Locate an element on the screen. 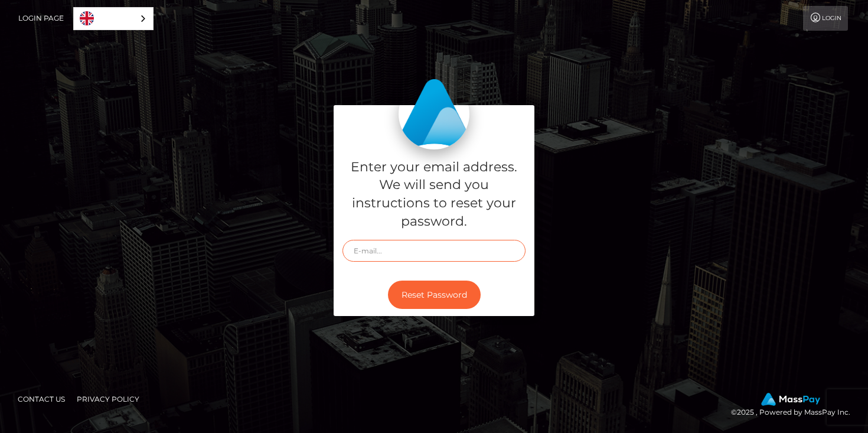 Image resolution: width=868 pixels, height=433 pixels. aside: Language selected: English is located at coordinates (113, 18).